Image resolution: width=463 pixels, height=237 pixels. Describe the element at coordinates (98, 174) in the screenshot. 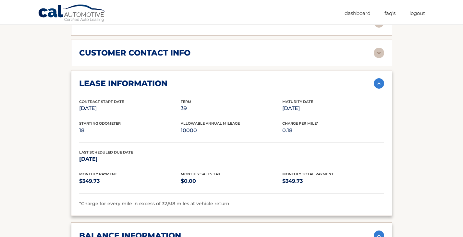

I see `span: Monthly Payment` at that location.